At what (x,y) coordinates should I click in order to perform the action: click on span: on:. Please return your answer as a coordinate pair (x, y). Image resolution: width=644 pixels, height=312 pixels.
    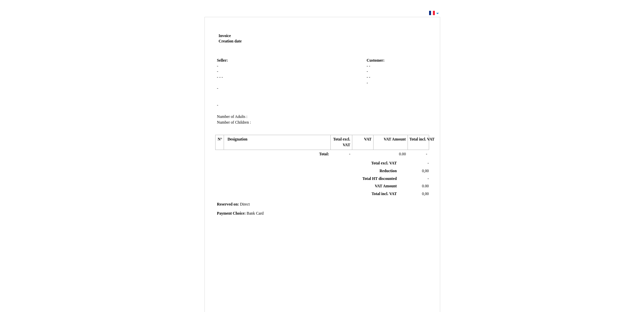
    Looking at the image, I should click on (236, 204).